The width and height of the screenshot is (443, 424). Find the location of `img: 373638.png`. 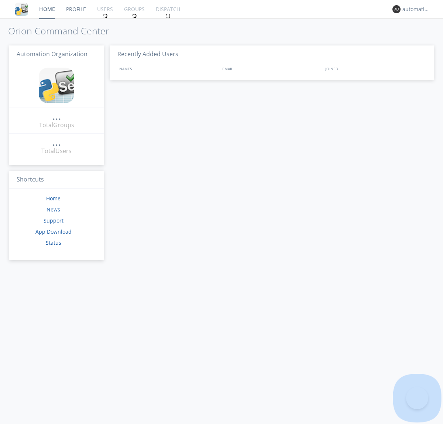

img: 373638.png is located at coordinates (397, 9).